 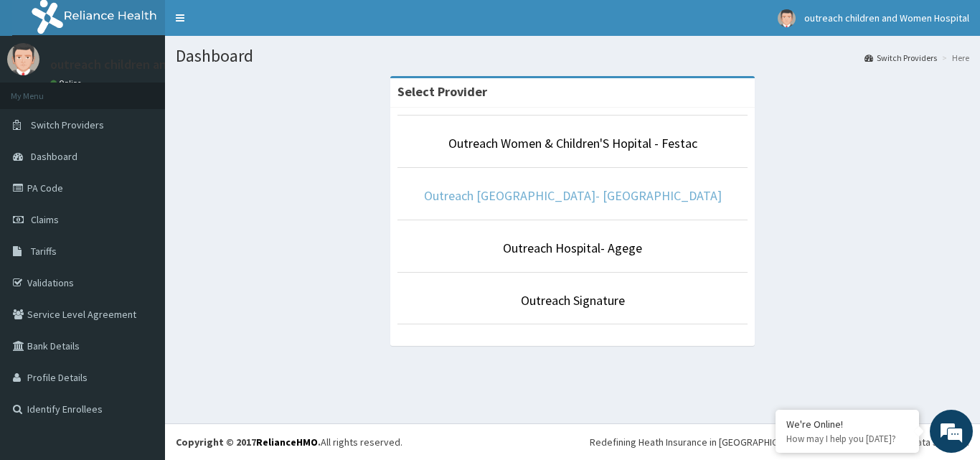 I want to click on strong: Copyright © 2017 ., so click(x=249, y=443).